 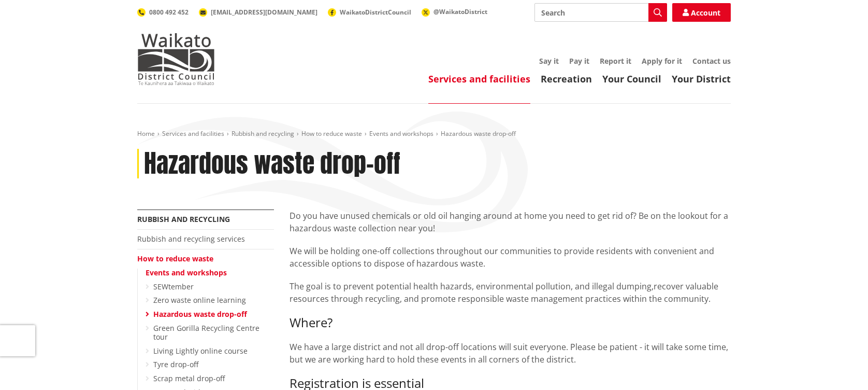 I want to click on a: @WaikatoDistrict, so click(x=454, y=11).